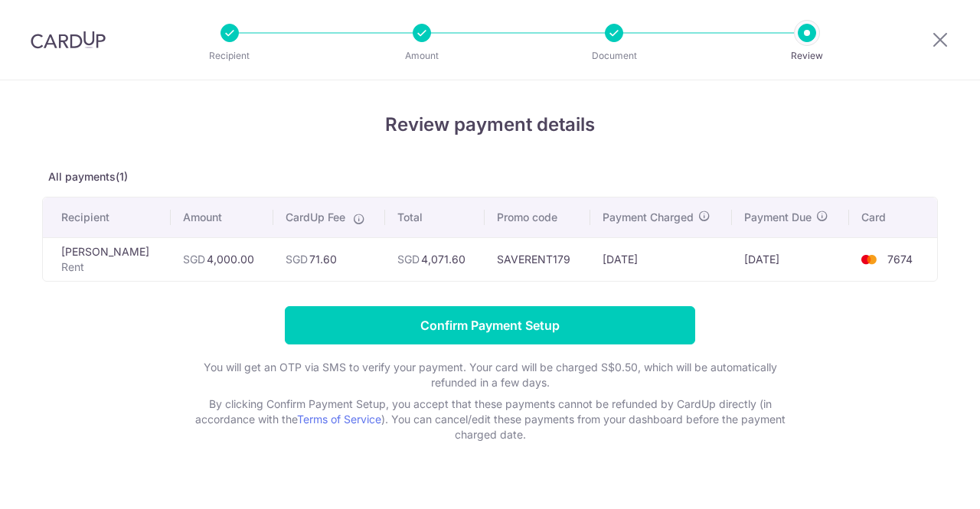 The image size is (980, 509). I want to click on p: Review, so click(807, 56).